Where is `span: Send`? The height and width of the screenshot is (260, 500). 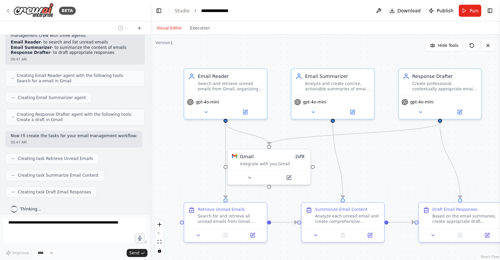
span: Send is located at coordinates (134, 253).